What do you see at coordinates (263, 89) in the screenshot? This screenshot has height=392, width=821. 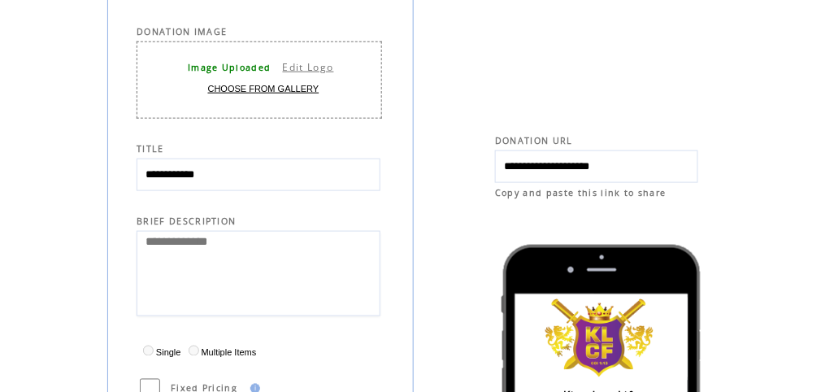 I see `a: CHOOSE FROM GALLERY` at bounding box center [263, 89].